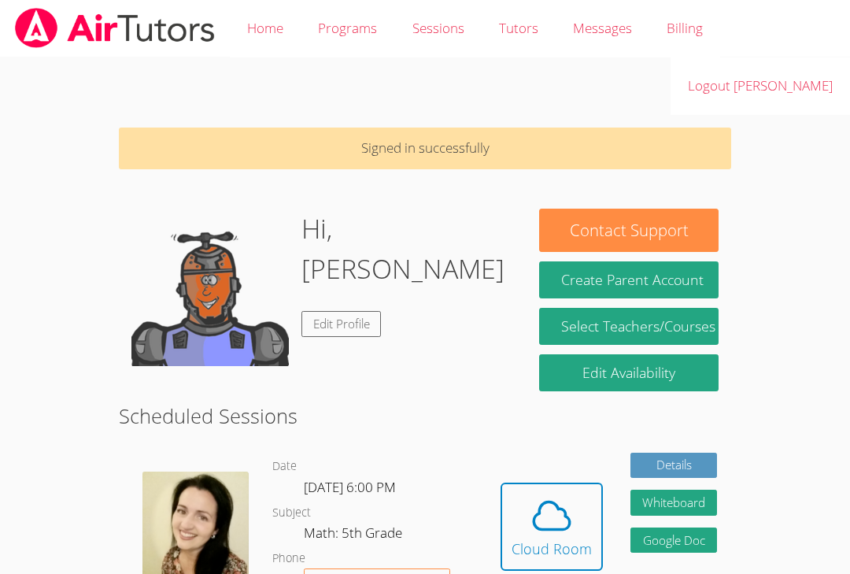  What do you see at coordinates (629, 279) in the screenshot?
I see `button: Create Parent Account` at bounding box center [629, 279].